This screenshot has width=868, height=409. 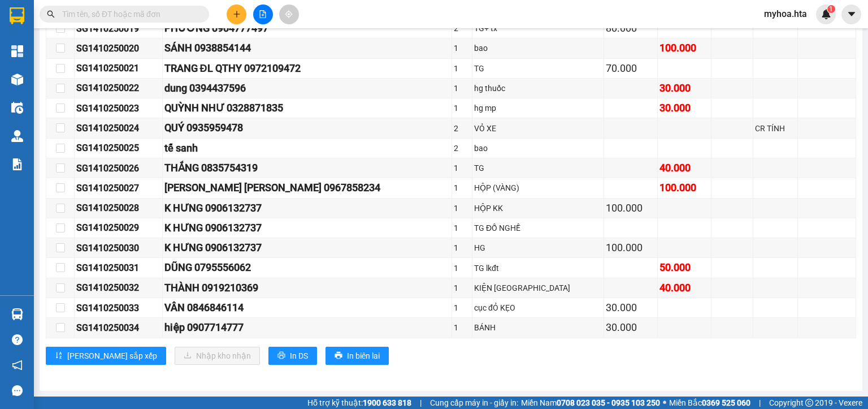 What do you see at coordinates (307, 88) in the screenshot?
I see `div: dung 0394437596` at bounding box center [307, 88].